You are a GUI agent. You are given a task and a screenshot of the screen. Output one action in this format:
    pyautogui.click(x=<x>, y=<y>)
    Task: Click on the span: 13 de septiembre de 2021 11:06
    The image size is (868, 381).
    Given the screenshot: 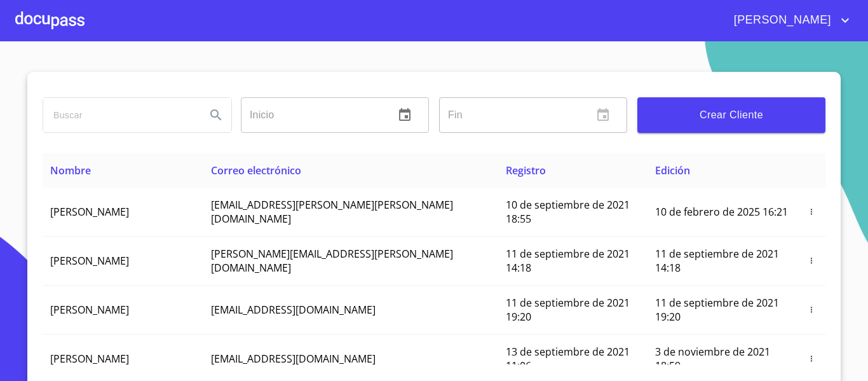 What is the action you would take?
    pyautogui.click(x=567, y=359)
    